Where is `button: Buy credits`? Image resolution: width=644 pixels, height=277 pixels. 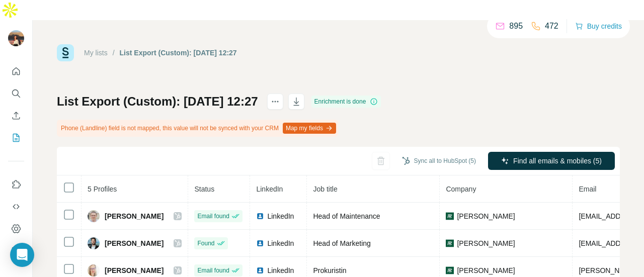
button: Buy credits is located at coordinates (598, 26).